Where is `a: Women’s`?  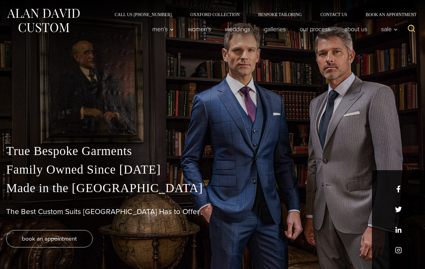
a: Women’s is located at coordinates (200, 29).